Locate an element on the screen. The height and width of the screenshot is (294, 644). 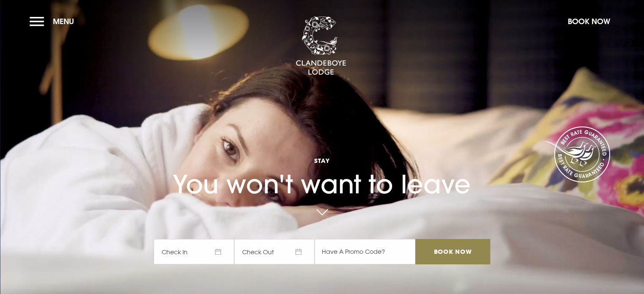
input: Have A Promo Code? is located at coordinates (365, 252).